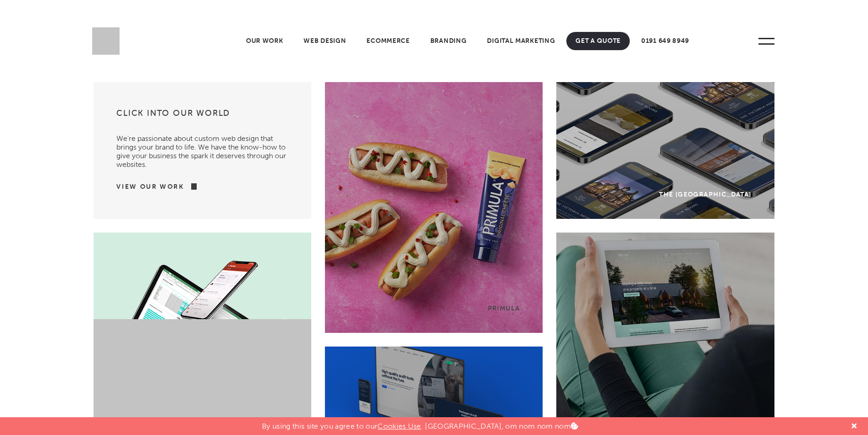 This screenshot has width=868, height=435. I want to click on p: We’re passionate about custom web design that brings your brand to life. We have the know-how to ..., so click(202, 147).